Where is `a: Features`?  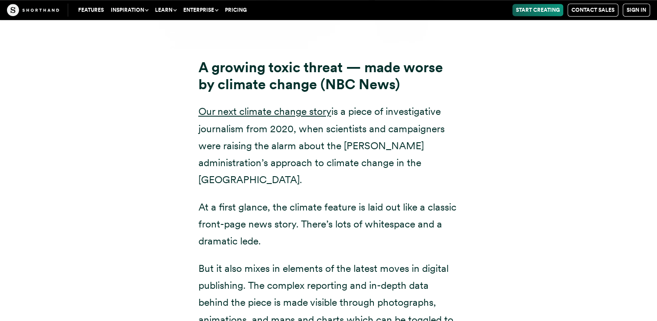
a: Features is located at coordinates (91, 10).